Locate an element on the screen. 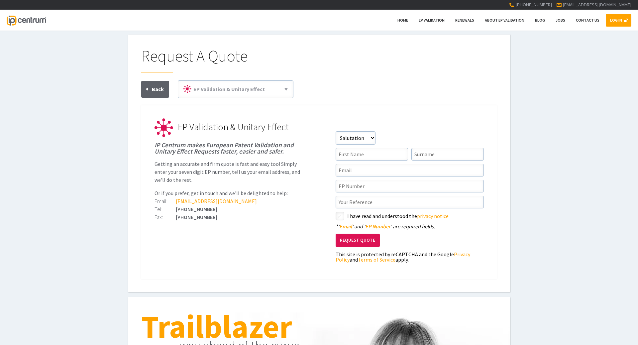  span: About EP Validation is located at coordinates (505, 20).